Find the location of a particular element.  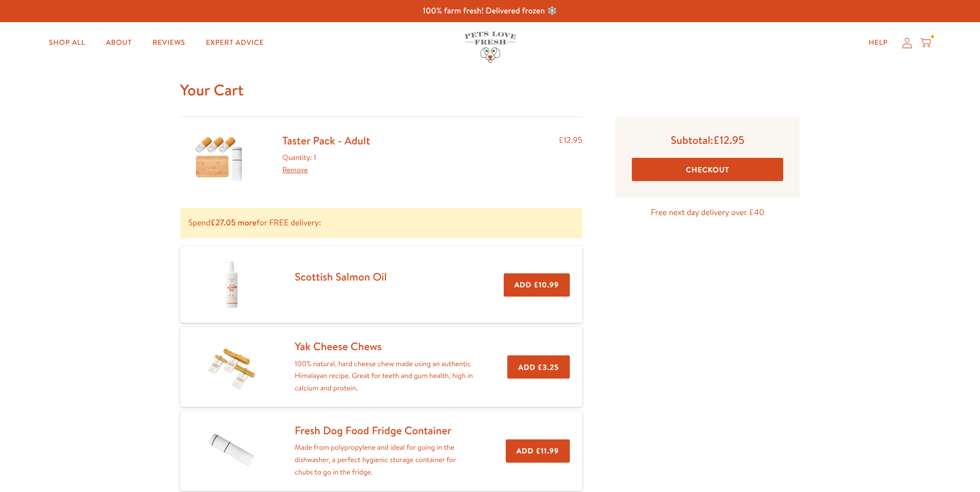

img: Fresh Dog Food Fridge Container is located at coordinates (231, 451).